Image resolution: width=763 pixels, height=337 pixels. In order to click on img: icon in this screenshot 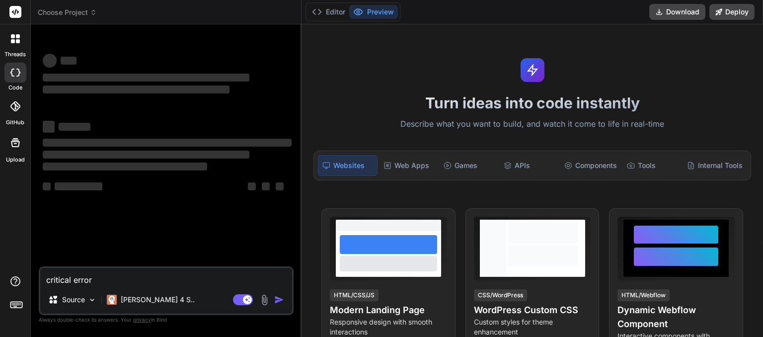, I will do `click(279, 300)`.